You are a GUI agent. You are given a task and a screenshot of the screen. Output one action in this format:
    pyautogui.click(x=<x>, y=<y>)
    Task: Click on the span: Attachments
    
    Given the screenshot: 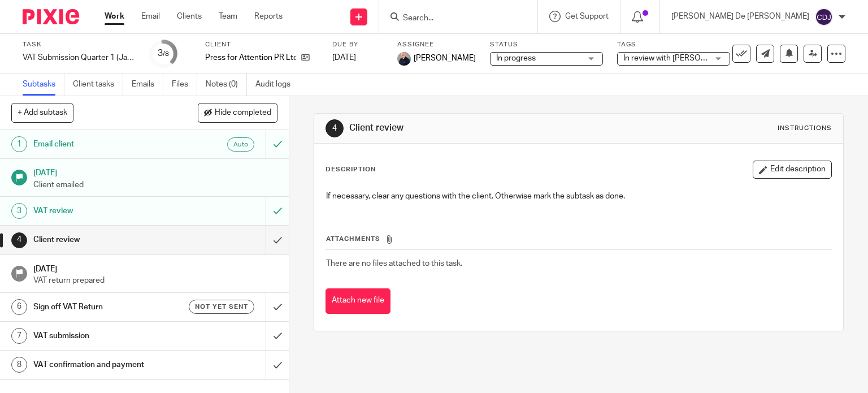 What is the action you would take?
    pyautogui.click(x=353, y=239)
    